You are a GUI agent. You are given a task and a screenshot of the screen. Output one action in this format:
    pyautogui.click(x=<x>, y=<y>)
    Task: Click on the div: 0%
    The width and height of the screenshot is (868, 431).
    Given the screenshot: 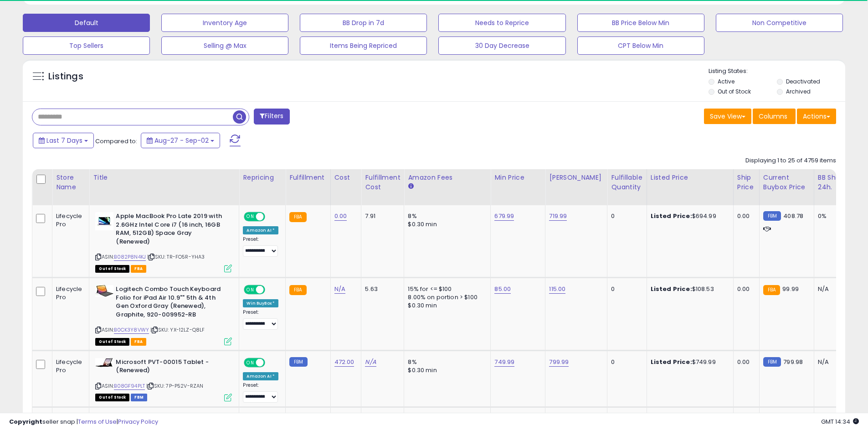 What is the action you would take?
    pyautogui.click(x=833, y=216)
    